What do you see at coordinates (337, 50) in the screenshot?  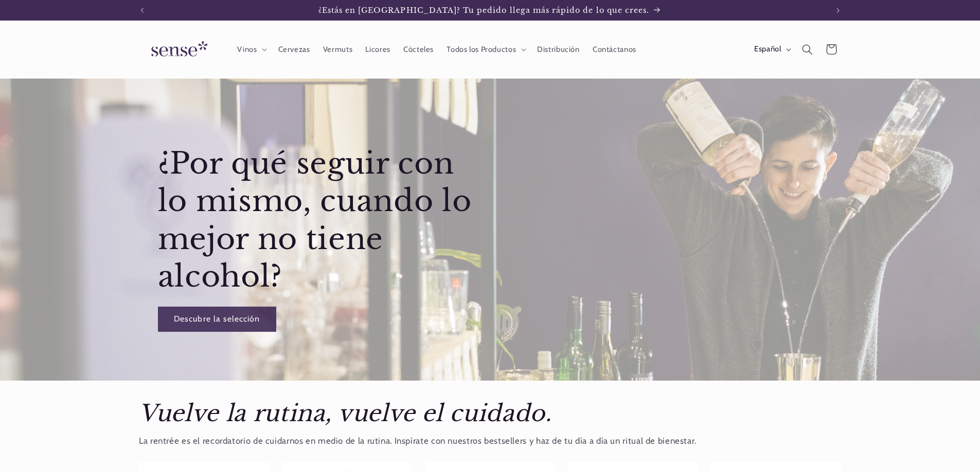 I see `span: Vermuts` at bounding box center [337, 50].